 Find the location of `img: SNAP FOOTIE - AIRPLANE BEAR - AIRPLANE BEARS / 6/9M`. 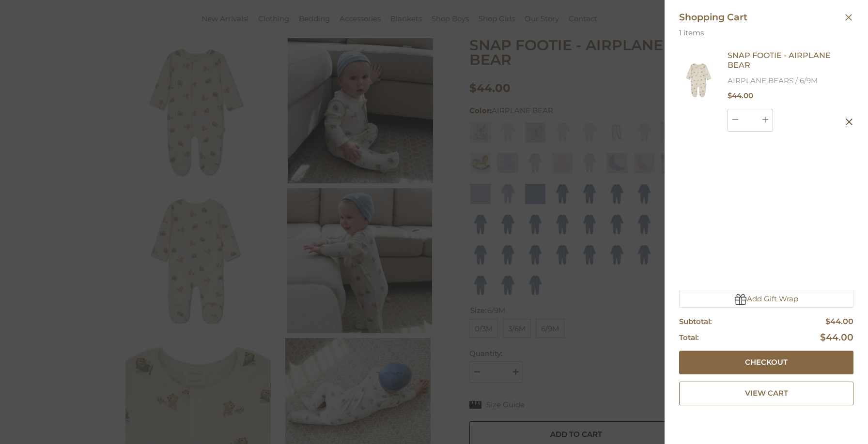

img: SNAP FOOTIE - AIRPLANE BEAR - AIRPLANE BEARS / 6/9M is located at coordinates (698, 80).